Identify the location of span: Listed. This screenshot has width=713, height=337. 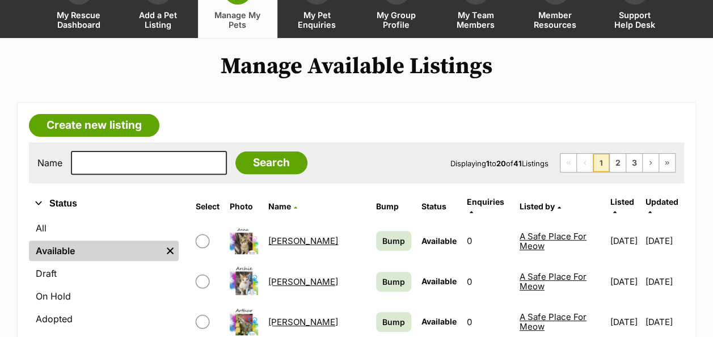
(621, 201).